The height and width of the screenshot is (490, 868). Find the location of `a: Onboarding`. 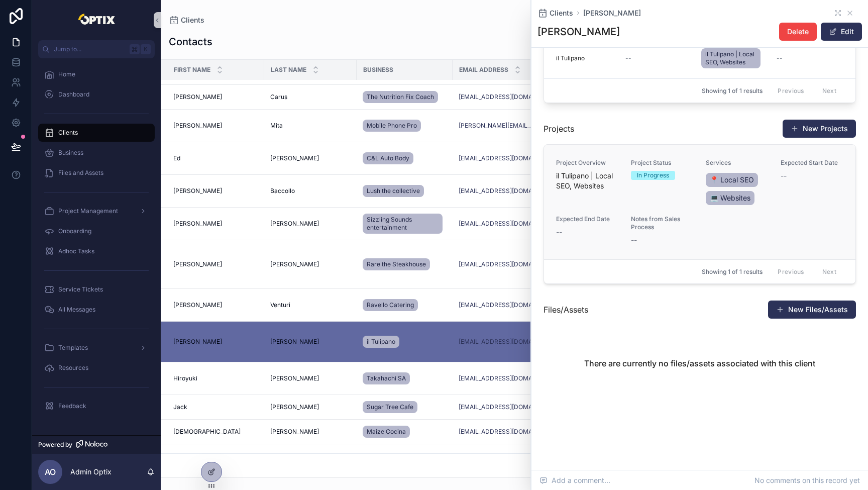

a: Onboarding is located at coordinates (96, 231).